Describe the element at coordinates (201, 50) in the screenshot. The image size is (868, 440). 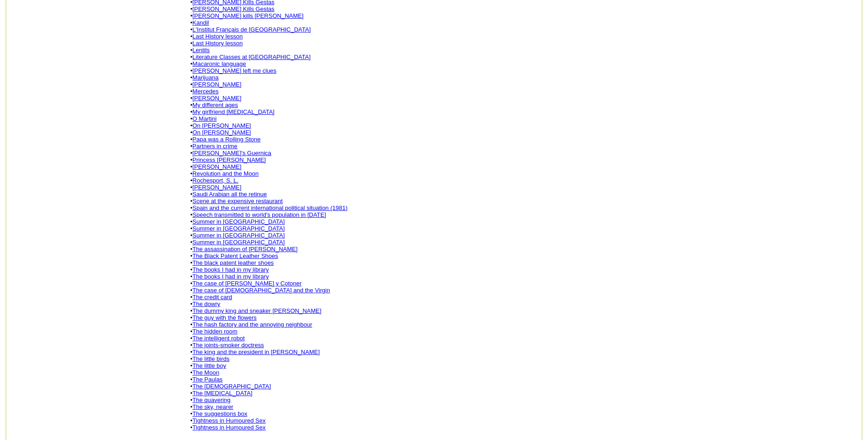
I see `a: Lentils` at that location.